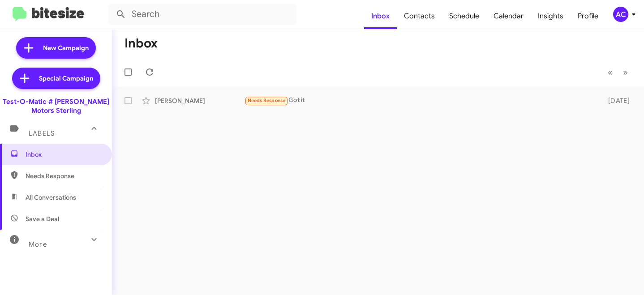 The width and height of the screenshot is (644, 295). I want to click on nav: Page navigation example, so click(618, 72).